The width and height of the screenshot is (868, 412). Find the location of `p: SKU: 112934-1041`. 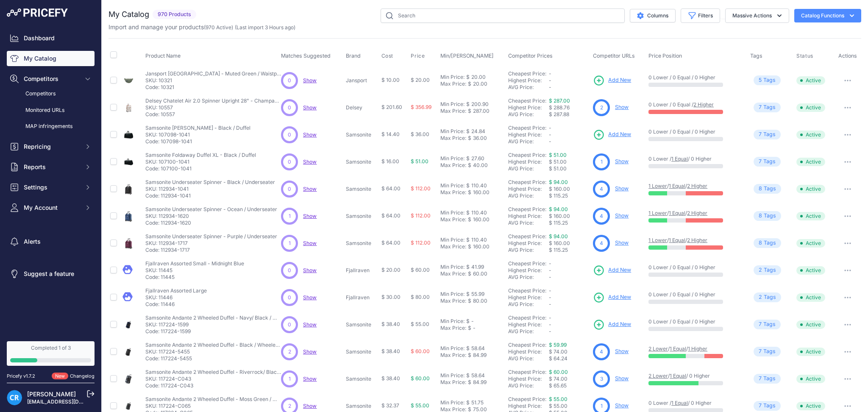

p: SKU: 112934-1041 is located at coordinates (210, 189).